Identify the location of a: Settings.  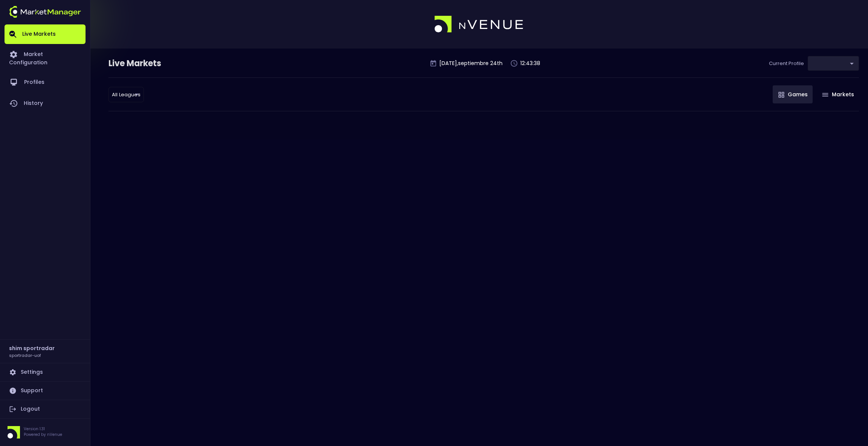
(45, 373).